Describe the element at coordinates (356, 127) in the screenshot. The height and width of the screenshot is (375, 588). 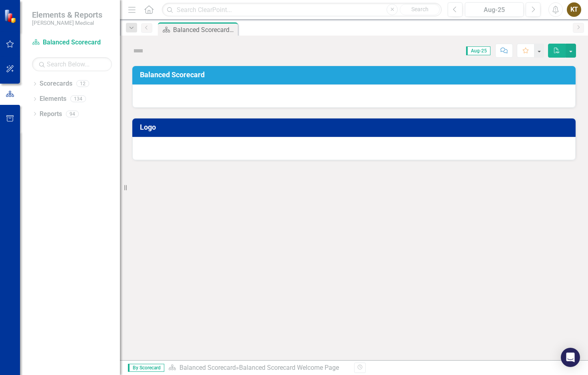
I see `h3: Logo` at that location.